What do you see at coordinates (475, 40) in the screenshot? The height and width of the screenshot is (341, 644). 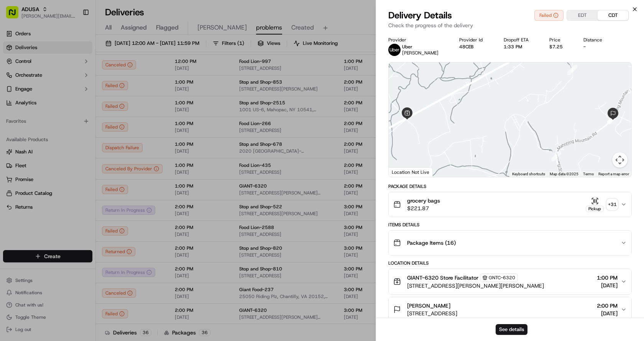 I see `div: Provider Id` at bounding box center [475, 40].